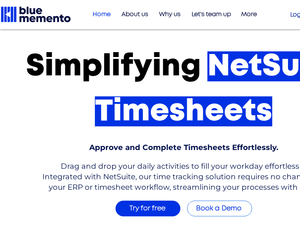 This screenshot has width=300, height=225. Describe the element at coordinates (133, 14) in the screenshot. I see `a: About us` at that location.